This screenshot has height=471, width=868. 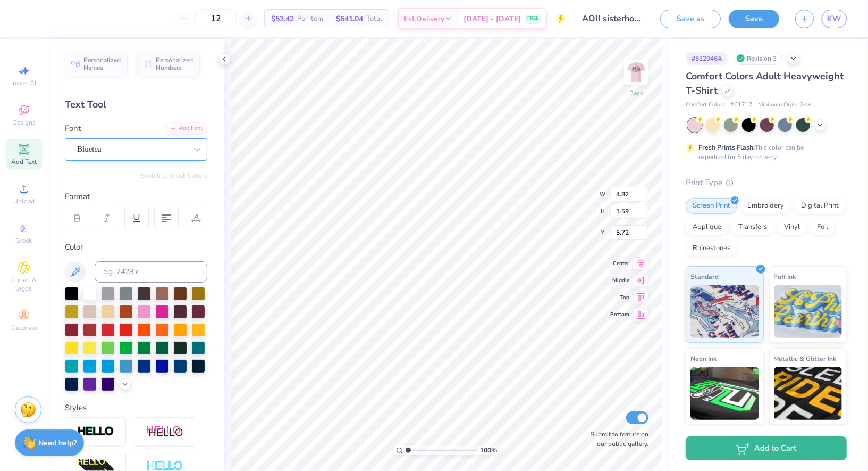 What do you see at coordinates (791, 227) in the screenshot?
I see `div: Vinyl` at bounding box center [791, 227].